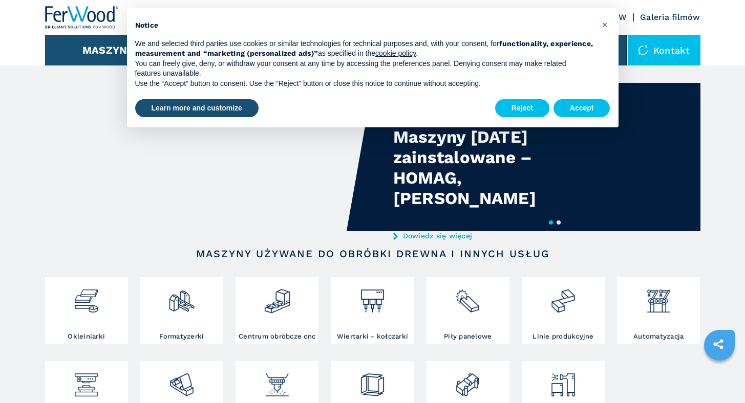 The height and width of the screenshot is (403, 745). I want to click on img: foratrici_inseritrici_2.png, so click(372, 297).